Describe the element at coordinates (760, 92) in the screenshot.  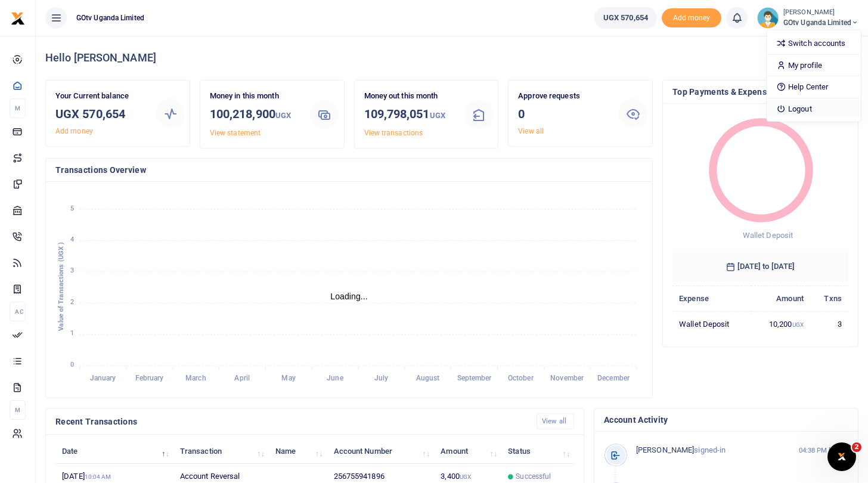
I see `h4: Top Payments & Expenses` at that location.